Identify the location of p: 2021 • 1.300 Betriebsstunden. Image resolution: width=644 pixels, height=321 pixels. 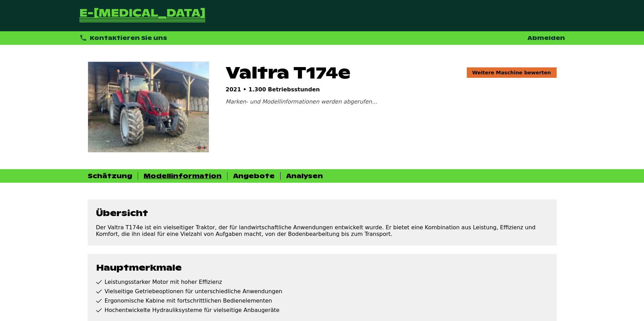
(391, 89).